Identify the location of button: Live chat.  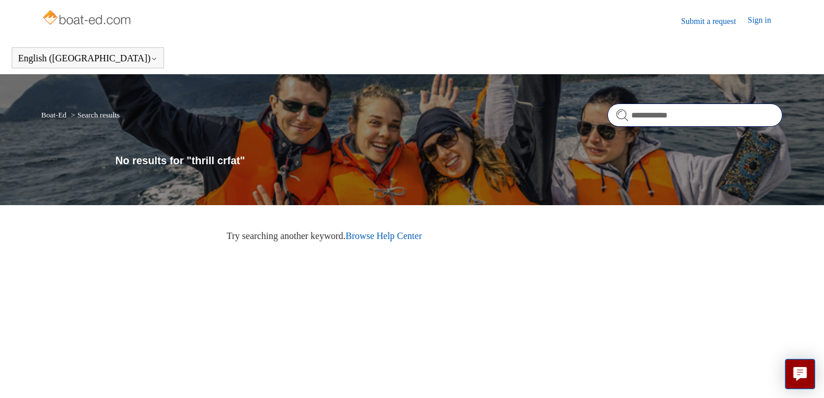
(800, 374).